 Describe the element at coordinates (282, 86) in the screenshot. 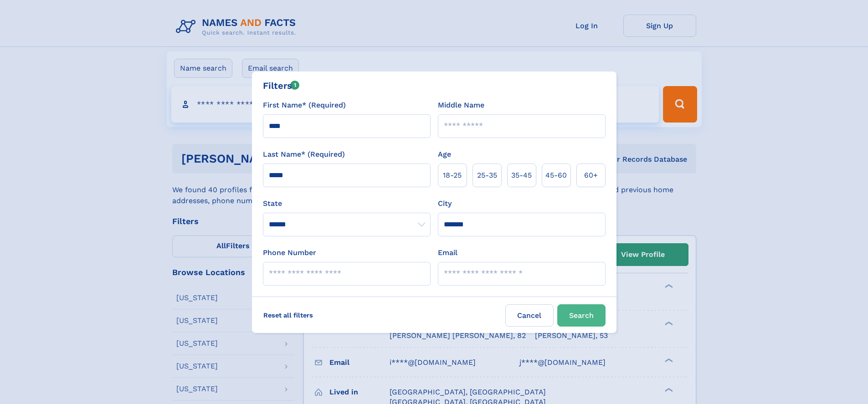

I see `div: Filters` at that location.